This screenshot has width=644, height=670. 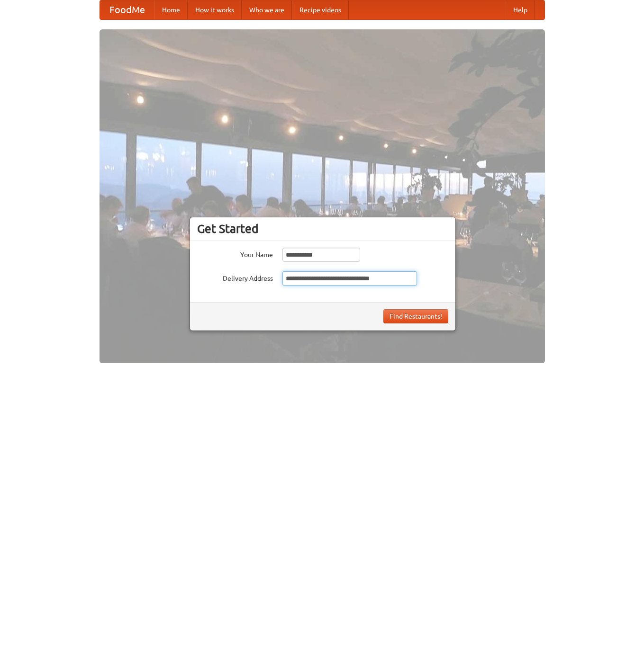 What do you see at coordinates (235, 277) in the screenshot?
I see `label: Delivery Address` at bounding box center [235, 277].